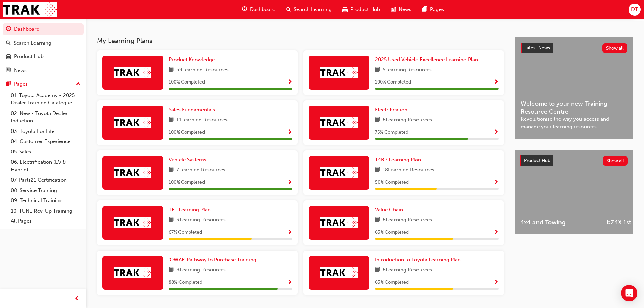 The height and width of the screenshot is (308, 644). Describe the element at coordinates (405, 9) in the screenshot. I see `span: News` at that location.